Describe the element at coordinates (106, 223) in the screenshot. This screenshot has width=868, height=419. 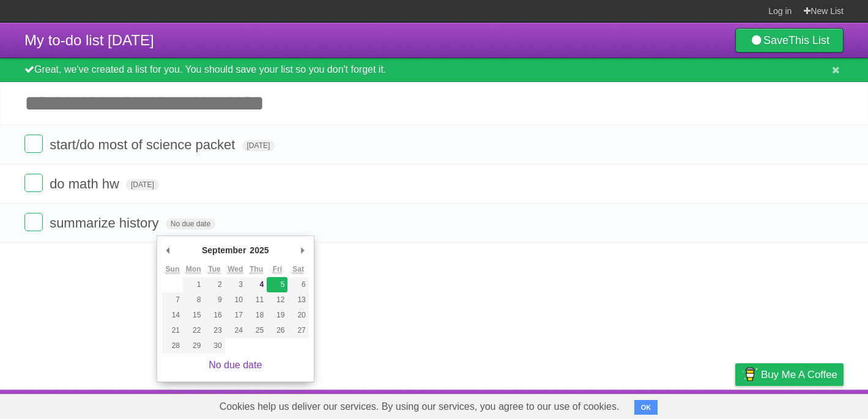
I see `span: summarize history` at that location.